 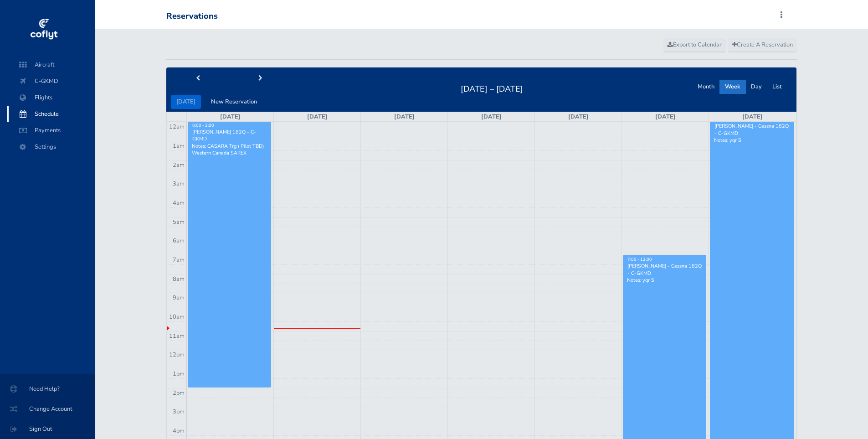 What do you see at coordinates (198, 79) in the screenshot?
I see `button: prev` at bounding box center [198, 79].